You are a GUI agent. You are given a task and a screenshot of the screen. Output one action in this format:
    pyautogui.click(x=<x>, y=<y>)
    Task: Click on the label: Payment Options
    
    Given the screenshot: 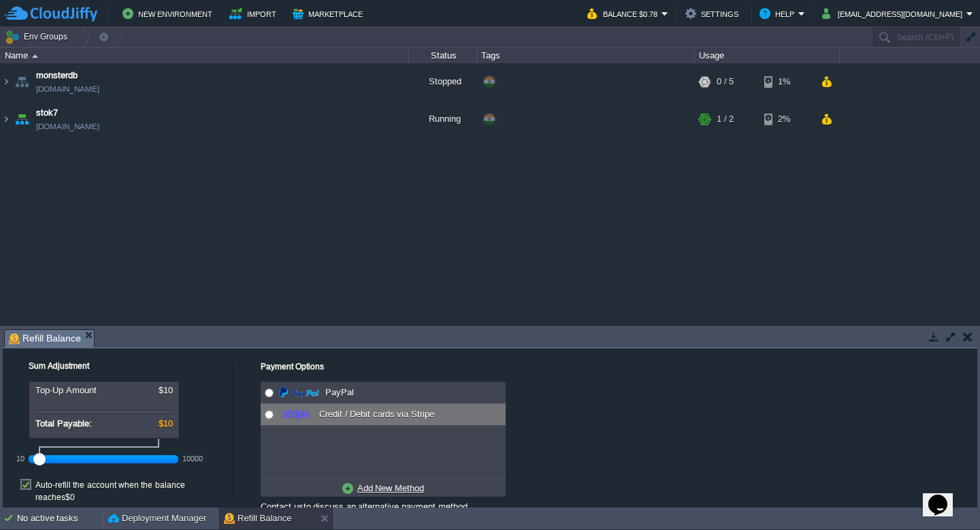 What is the action you would take?
    pyautogui.click(x=292, y=366)
    